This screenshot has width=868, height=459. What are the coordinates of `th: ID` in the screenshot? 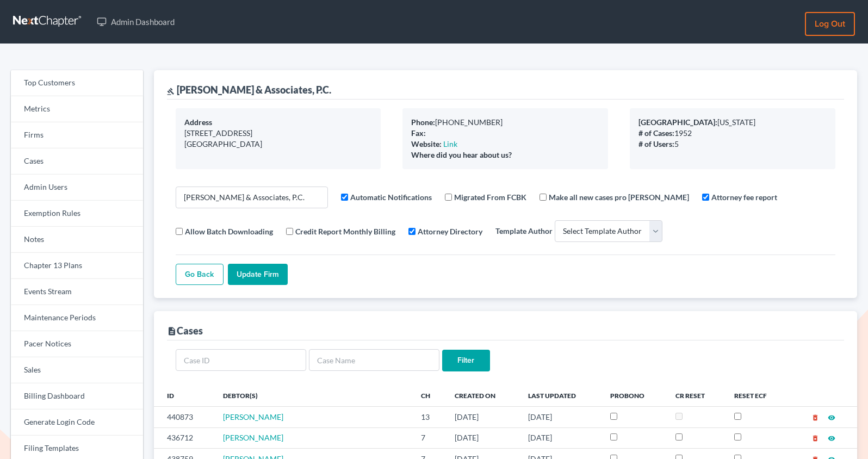 It's located at (184, 396).